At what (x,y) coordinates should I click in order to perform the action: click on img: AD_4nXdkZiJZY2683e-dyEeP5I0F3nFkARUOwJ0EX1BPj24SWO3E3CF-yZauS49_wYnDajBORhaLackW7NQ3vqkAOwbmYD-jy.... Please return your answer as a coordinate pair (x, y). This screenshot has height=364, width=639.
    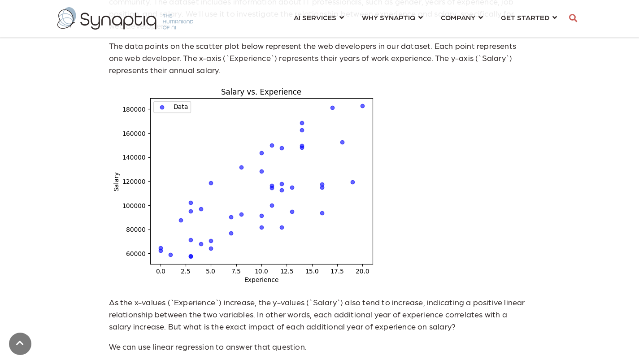
    Looking at the image, I should click on (243, 186).